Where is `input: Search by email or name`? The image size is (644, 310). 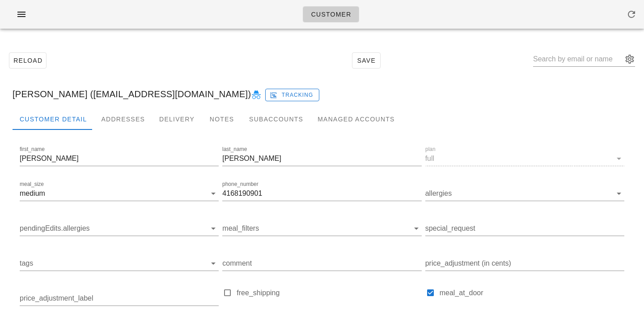
input: Search by email or name is located at coordinates (578, 59).